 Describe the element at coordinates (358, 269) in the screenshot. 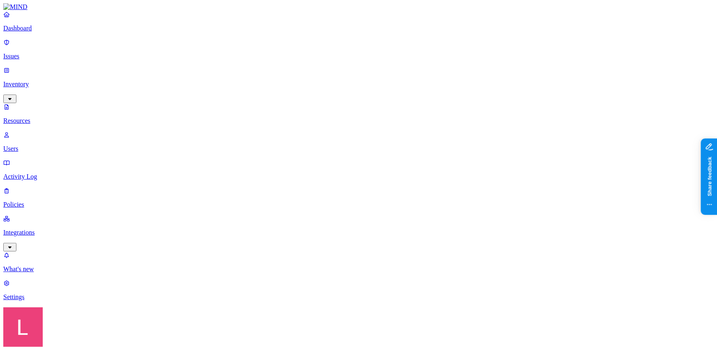

I see `p: What's new` at that location.